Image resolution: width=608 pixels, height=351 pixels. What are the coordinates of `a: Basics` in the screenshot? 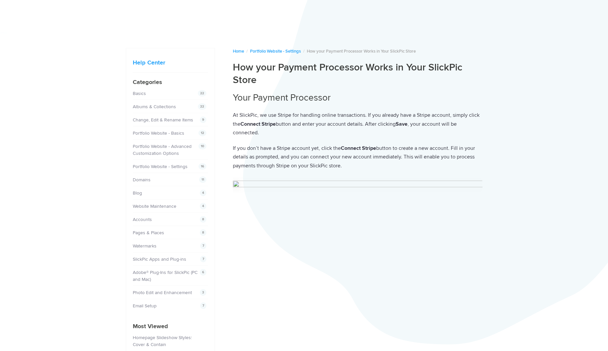 It's located at (139, 93).